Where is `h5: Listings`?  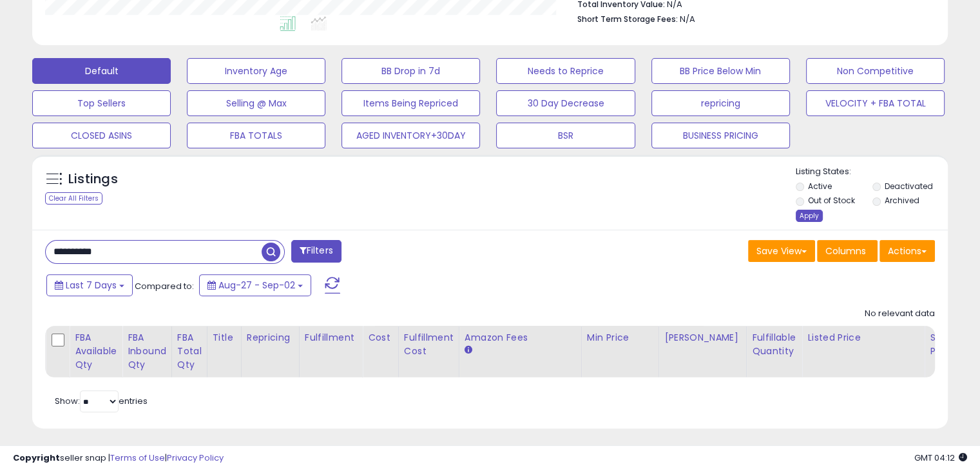 h5: Listings is located at coordinates (93, 179).